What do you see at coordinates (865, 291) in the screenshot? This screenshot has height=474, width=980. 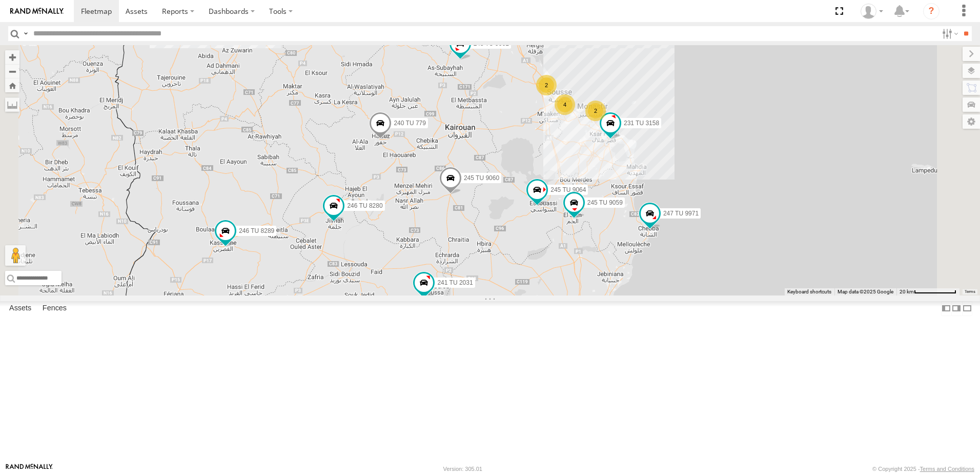 I see `span: Map data ©2025 Google` at bounding box center [865, 291].